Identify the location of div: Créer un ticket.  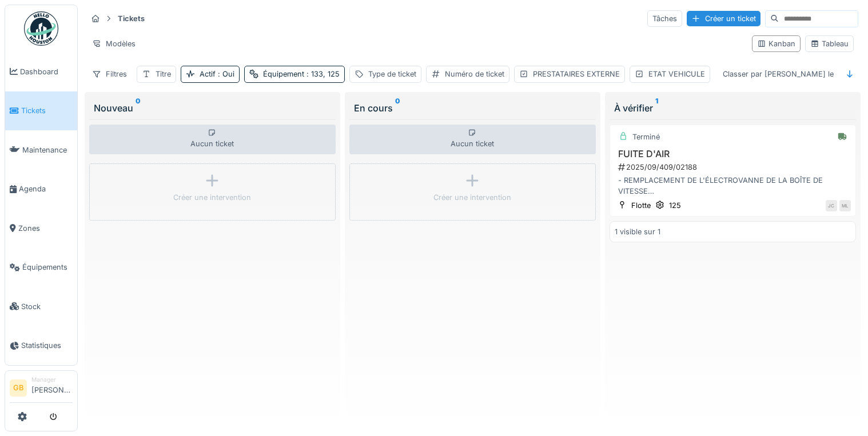
(723, 18).